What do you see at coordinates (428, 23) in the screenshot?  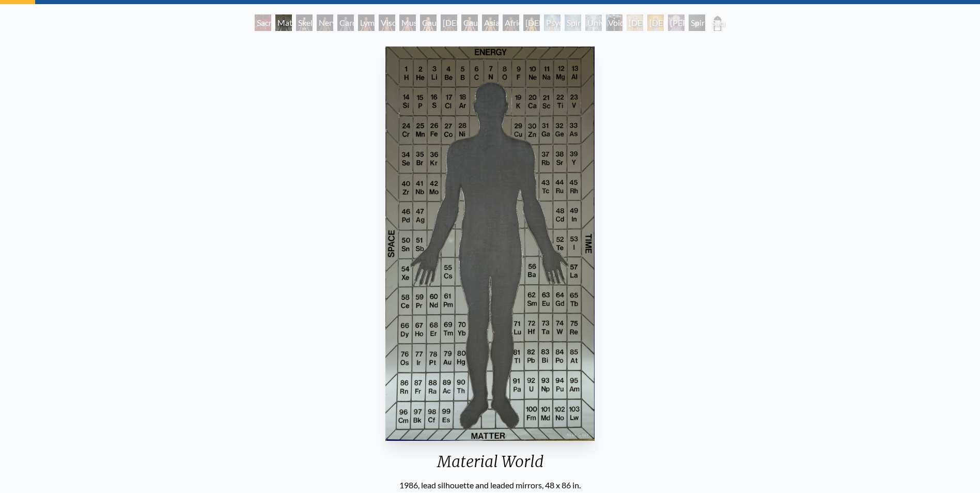 I see `div: Caucasian Woman` at bounding box center [428, 23].